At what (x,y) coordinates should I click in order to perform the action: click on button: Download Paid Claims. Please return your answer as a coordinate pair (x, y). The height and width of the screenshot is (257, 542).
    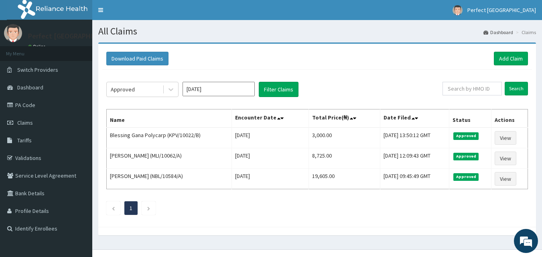
    Looking at the image, I should click on (137, 59).